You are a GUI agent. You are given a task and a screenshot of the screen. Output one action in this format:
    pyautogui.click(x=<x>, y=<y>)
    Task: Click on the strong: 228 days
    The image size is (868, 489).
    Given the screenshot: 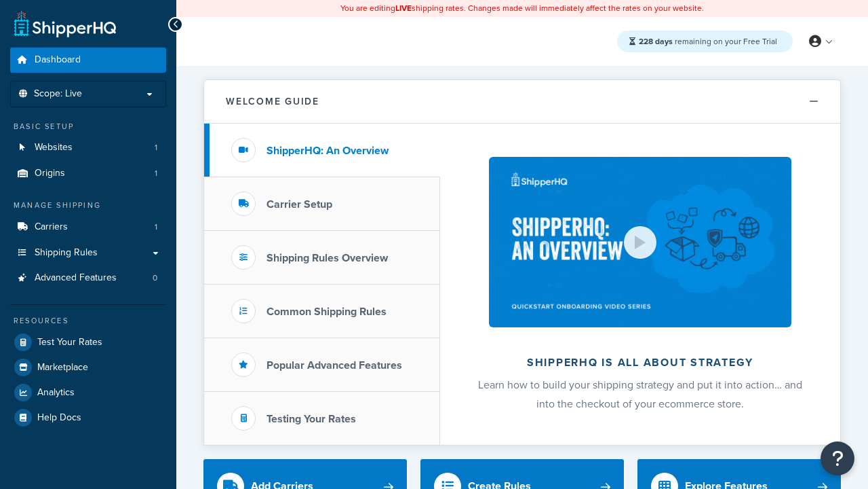 What is the action you would take?
    pyautogui.click(x=656, y=41)
    